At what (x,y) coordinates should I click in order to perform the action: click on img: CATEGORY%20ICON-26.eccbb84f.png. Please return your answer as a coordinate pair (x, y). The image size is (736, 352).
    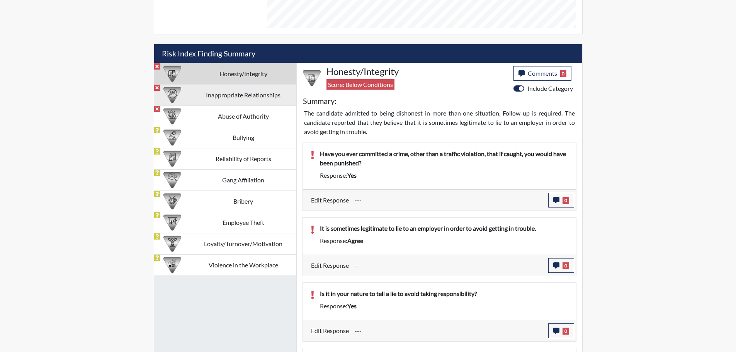
    Looking at the image, I should click on (172, 265).